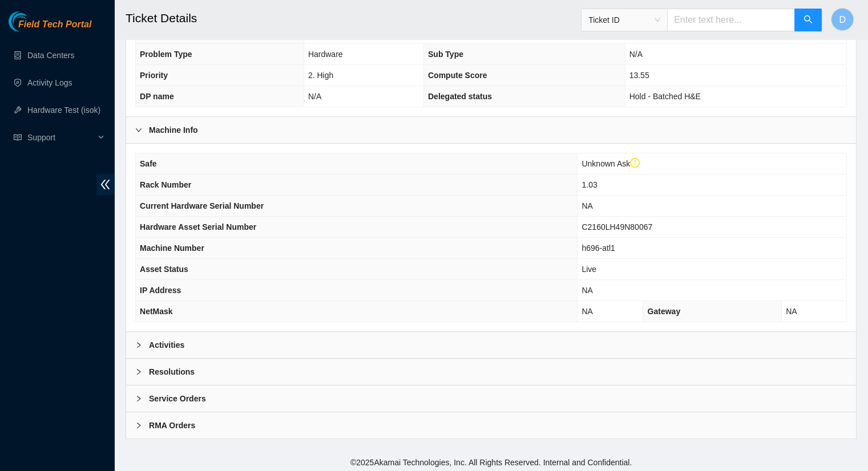 This screenshot has height=471, width=868. I want to click on div: Resolutions, so click(491, 372).